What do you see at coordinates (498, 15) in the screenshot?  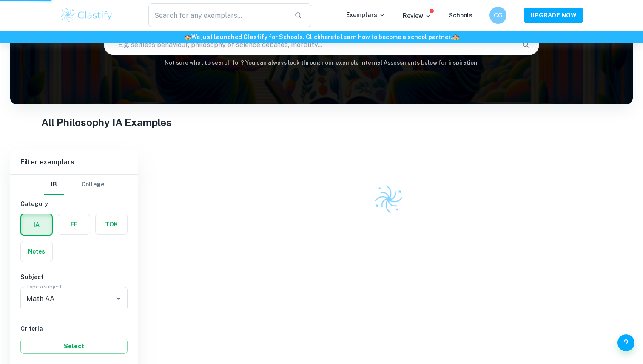 I see `h6: CG` at bounding box center [498, 15].